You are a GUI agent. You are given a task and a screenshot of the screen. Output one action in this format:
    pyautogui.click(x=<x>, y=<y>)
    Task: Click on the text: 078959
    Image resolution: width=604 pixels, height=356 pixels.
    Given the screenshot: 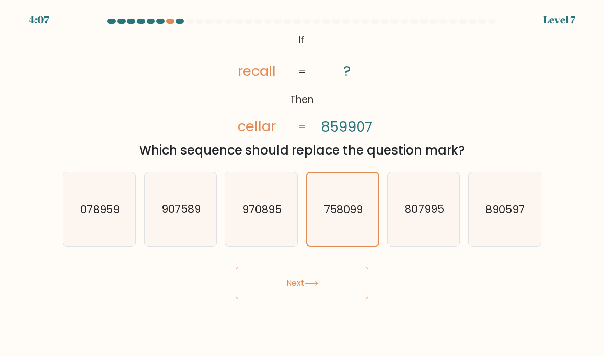 What is the action you would take?
    pyautogui.click(x=100, y=209)
    